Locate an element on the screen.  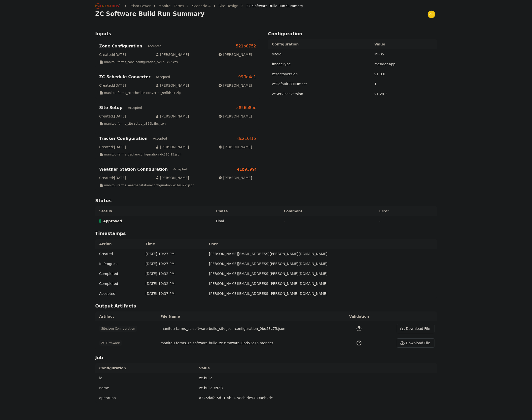
a: 521b8752 is located at coordinates (246, 46).